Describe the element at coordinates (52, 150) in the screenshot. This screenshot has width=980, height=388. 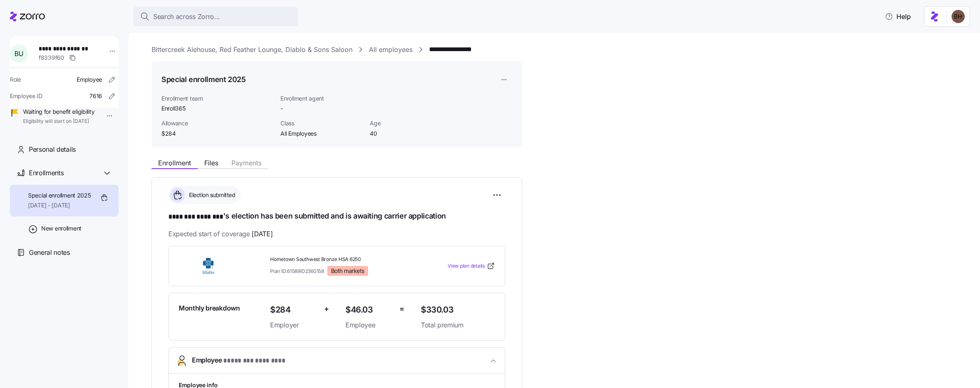
I see `span: Personal details` at that location.